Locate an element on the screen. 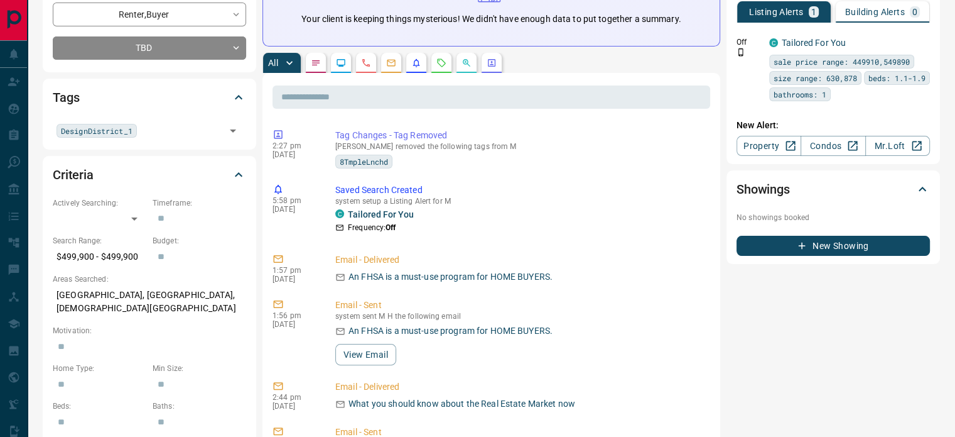  svg: Requests is located at coordinates (442, 63).